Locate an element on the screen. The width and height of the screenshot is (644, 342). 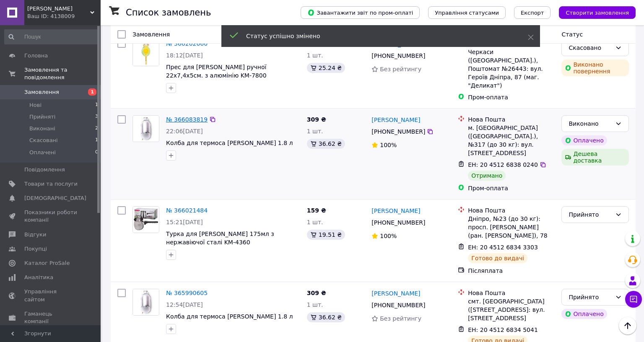
a: № 365990605 is located at coordinates (187, 293).